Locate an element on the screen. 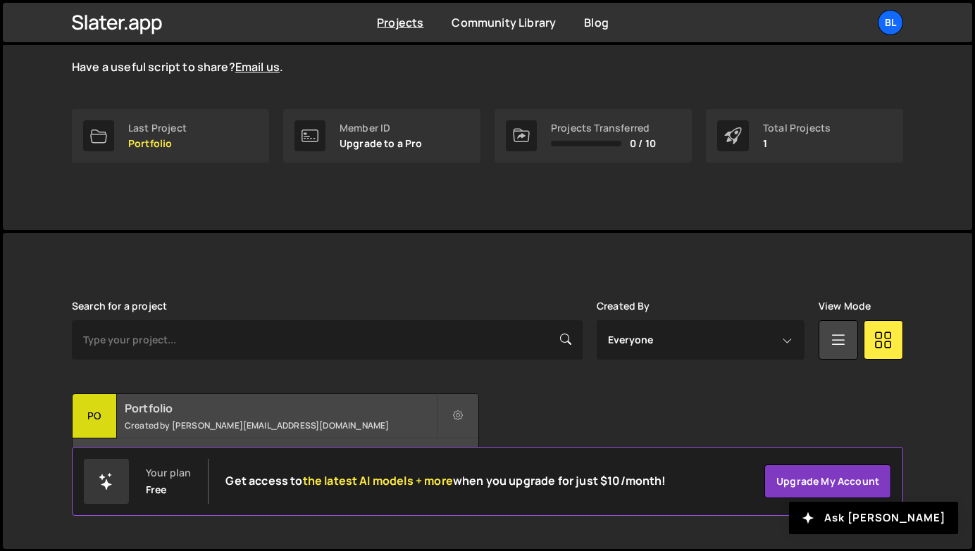 The image size is (975, 551). div: Po is located at coordinates (94, 416).